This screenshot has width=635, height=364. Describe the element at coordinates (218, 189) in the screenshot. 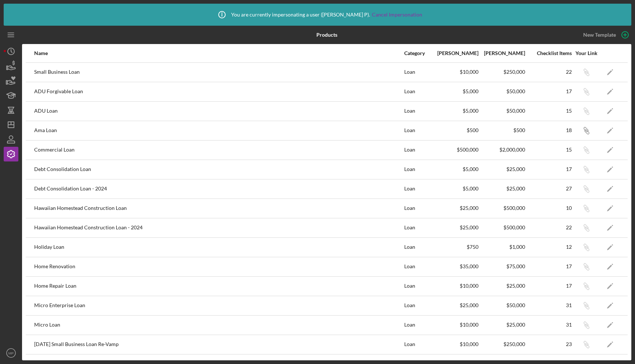

I see `div: Debt Consolidation Loan - 2024` at that location.